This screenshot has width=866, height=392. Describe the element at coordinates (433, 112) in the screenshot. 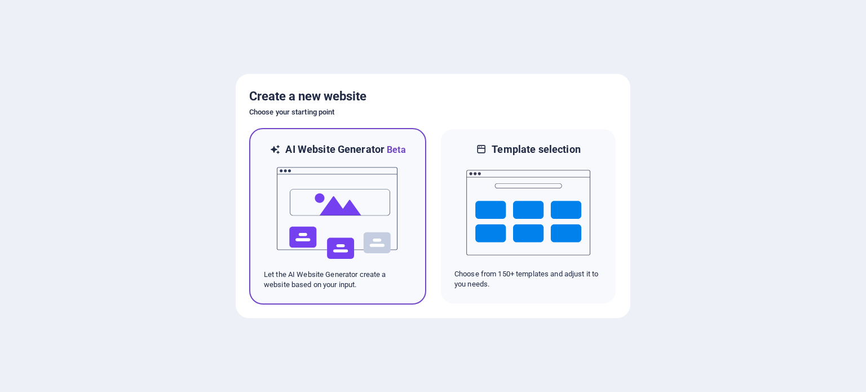

I see `h6: Choose your starting point` at that location.